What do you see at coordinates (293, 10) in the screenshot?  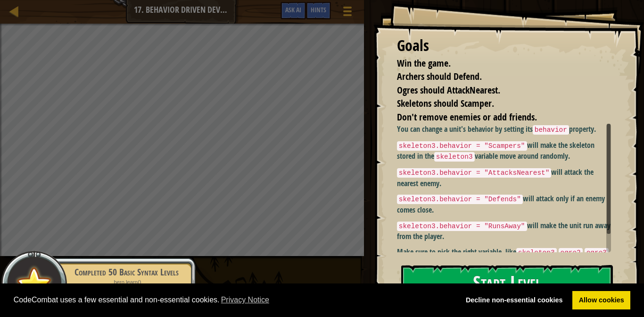 I see `span: Ask AI` at bounding box center [293, 10].